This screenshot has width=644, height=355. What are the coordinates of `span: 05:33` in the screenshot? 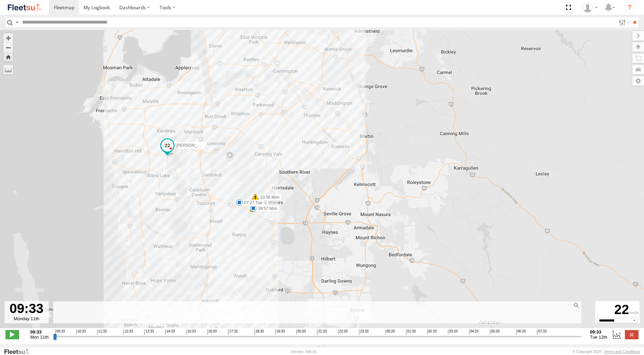 It's located at (495, 332).